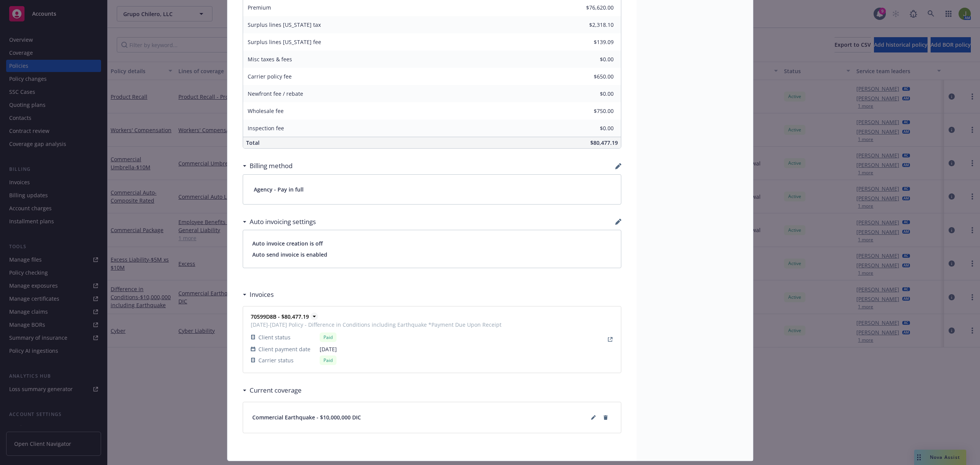  Describe the element at coordinates (604, 142) in the screenshot. I see `span: $80,477.19` at that location.